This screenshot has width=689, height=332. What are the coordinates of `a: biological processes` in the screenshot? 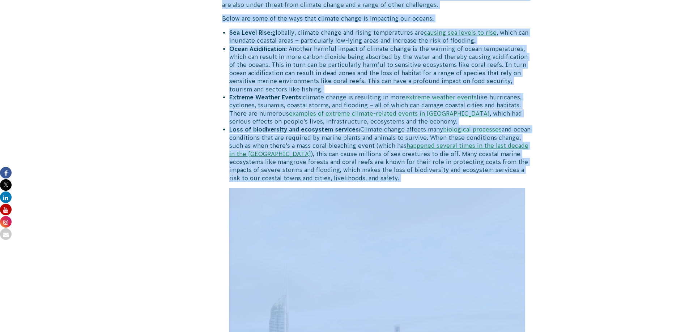 It's located at (472, 129).